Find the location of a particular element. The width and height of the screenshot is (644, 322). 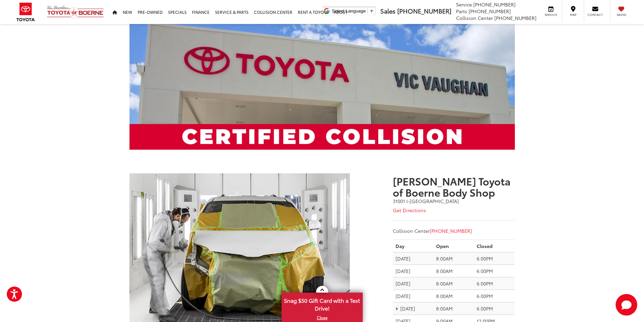

span: Parts is located at coordinates (461, 11).